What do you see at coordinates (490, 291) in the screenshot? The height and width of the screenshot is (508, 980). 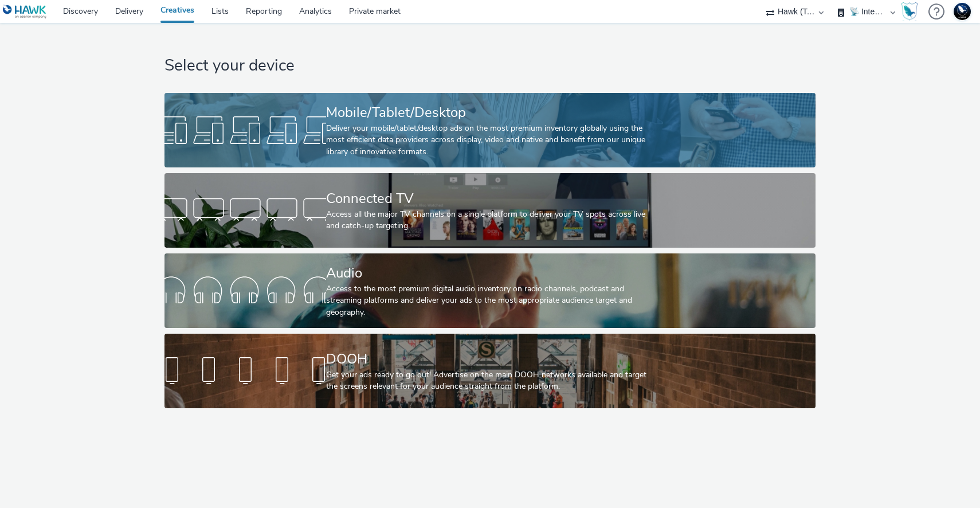 I see `a: AudioAccess to the most premium digital audio inventory on radio channels, podcast and streaming ...` at bounding box center [490, 291].